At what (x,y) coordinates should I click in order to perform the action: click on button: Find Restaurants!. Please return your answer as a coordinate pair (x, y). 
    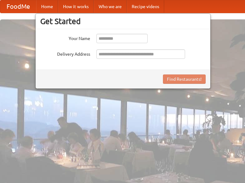
    Looking at the image, I should click on (184, 79).